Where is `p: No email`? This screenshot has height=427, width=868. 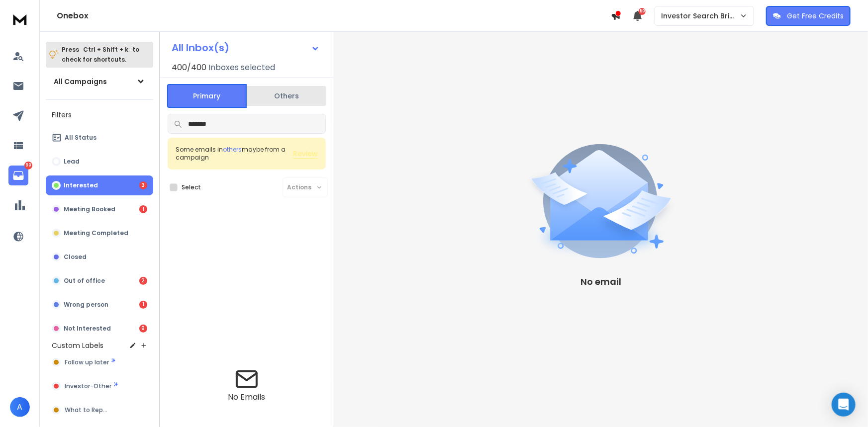 p: No email is located at coordinates (601, 282).